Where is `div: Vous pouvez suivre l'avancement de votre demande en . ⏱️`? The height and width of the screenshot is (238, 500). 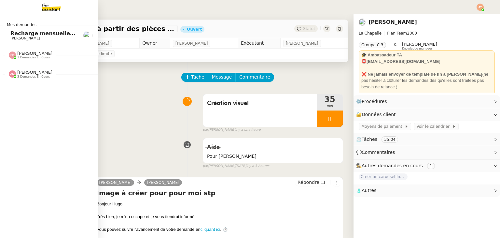
div: Vous pouvez suivre l'avancement de votre demande en . ⏱️ is located at coordinates (219, 229).